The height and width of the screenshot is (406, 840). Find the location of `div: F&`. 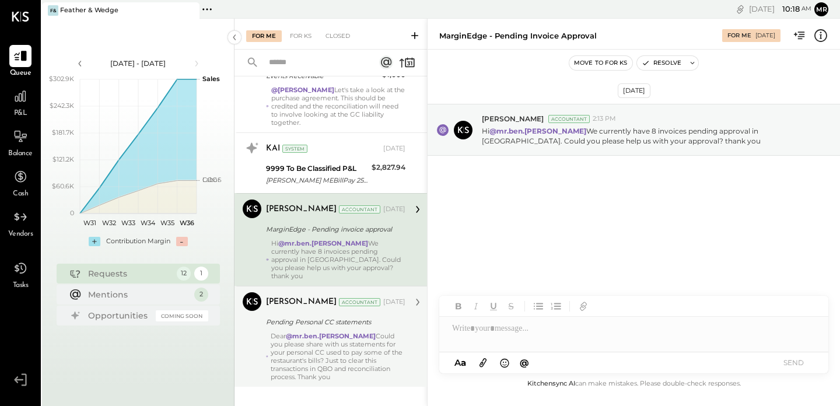

div: F& is located at coordinates (53, 10).